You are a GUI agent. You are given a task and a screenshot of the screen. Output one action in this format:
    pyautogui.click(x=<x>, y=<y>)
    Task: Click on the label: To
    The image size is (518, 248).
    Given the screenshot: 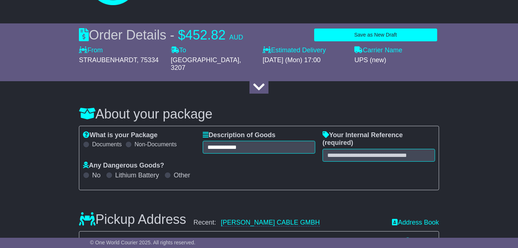 What is the action you would take?
    pyautogui.click(x=179, y=50)
    